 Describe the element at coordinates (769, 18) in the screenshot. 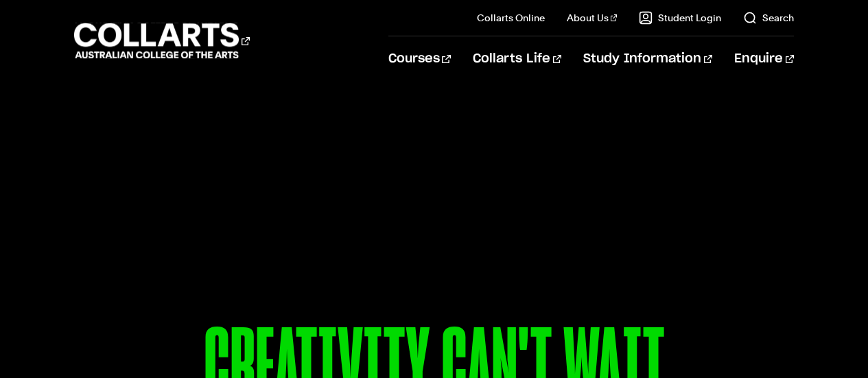

I see `a: Search` at that location.